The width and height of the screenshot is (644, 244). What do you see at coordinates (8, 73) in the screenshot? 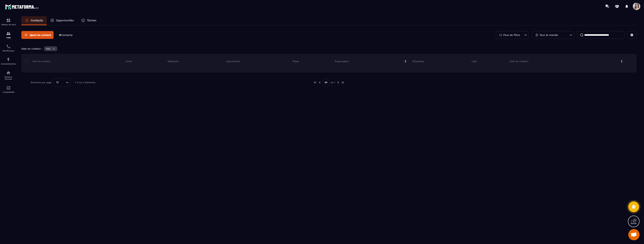
I see `img: social-network` at bounding box center [8, 73].